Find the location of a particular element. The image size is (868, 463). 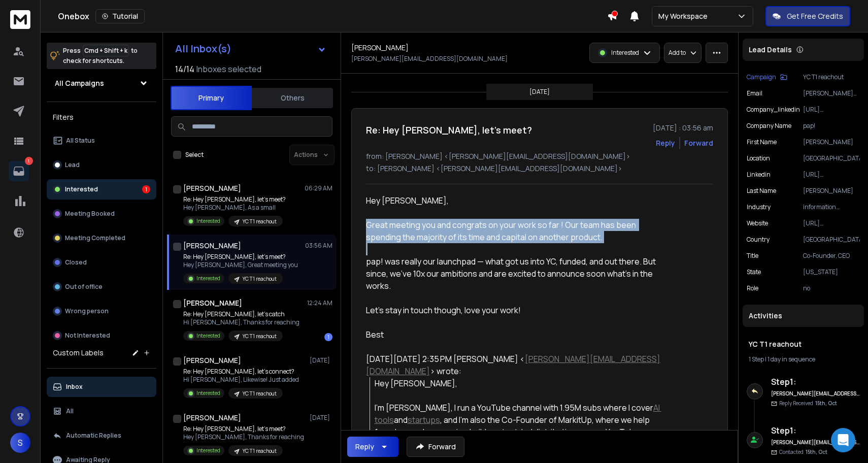

p: linkedin is located at coordinates (759, 175).